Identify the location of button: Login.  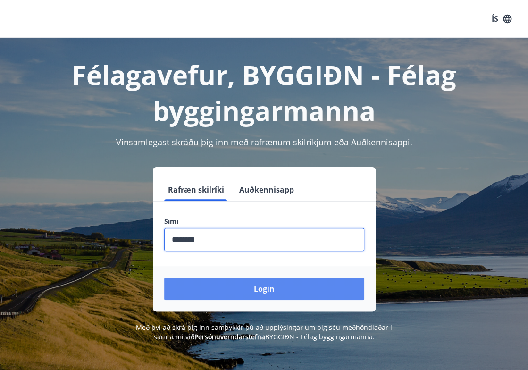
(264, 289).